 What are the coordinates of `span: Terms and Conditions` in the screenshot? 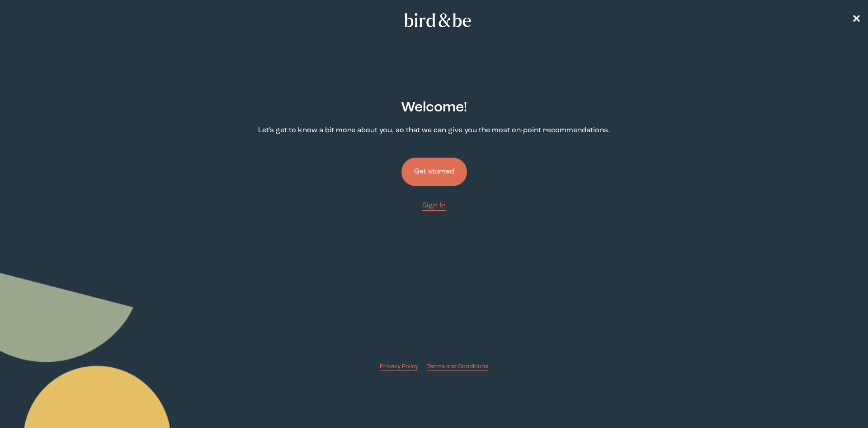 It's located at (458, 366).